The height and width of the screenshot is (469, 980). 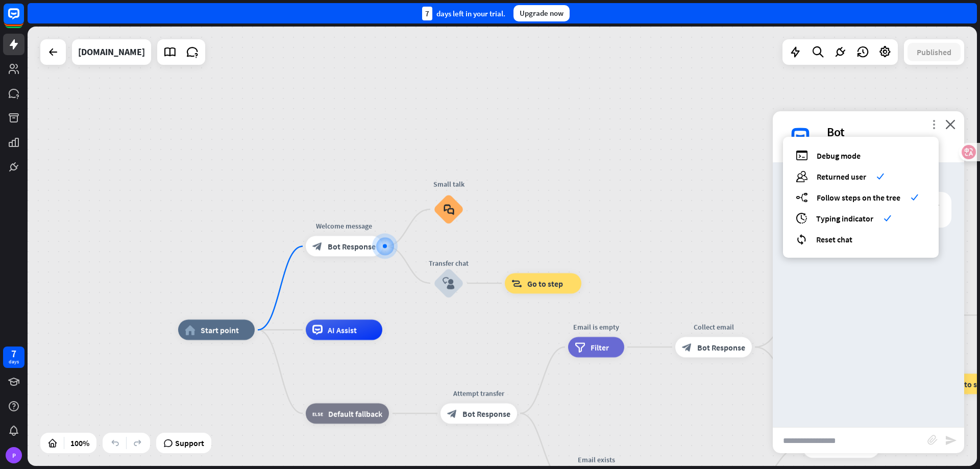 What do you see at coordinates (889, 132) in the screenshot?
I see `div: Bot` at bounding box center [889, 132].